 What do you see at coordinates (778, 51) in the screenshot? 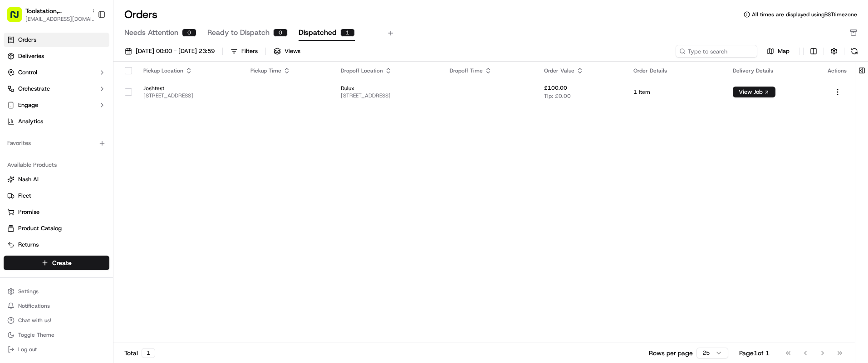
I see `button: Map` at bounding box center [778, 51].